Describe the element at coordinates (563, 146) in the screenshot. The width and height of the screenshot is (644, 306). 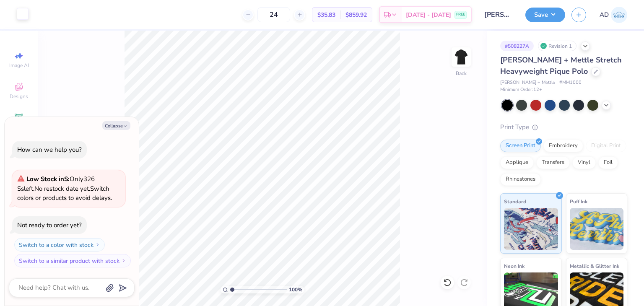
I see `div: Embroidery` at that location.